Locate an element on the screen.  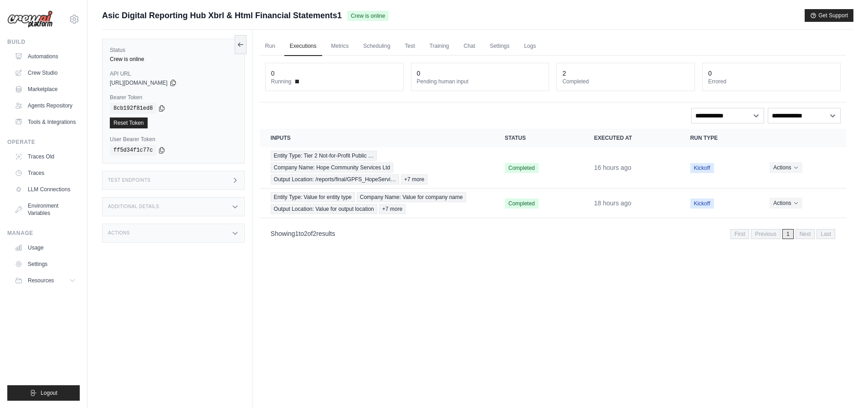
label: API URL is located at coordinates (173, 74).